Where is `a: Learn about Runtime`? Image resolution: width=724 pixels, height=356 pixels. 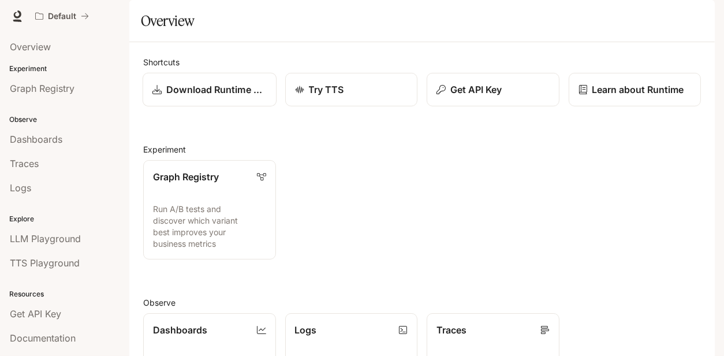
a: Learn about Runtime is located at coordinates (635, 89).